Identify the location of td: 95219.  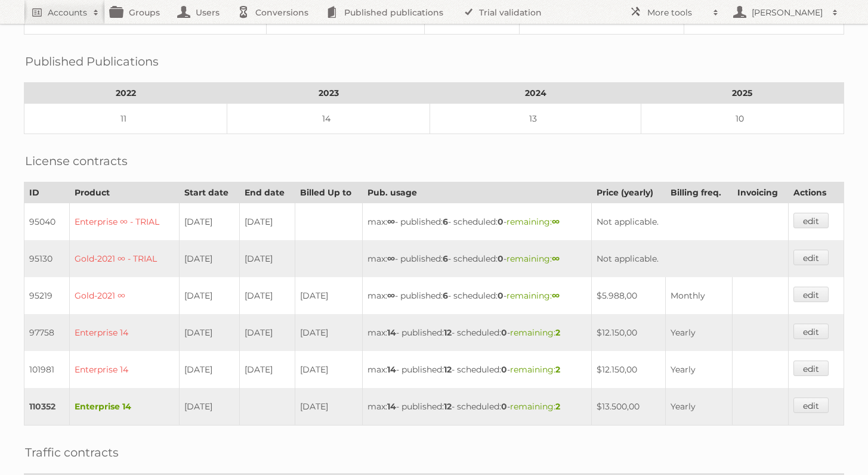
(47, 295).